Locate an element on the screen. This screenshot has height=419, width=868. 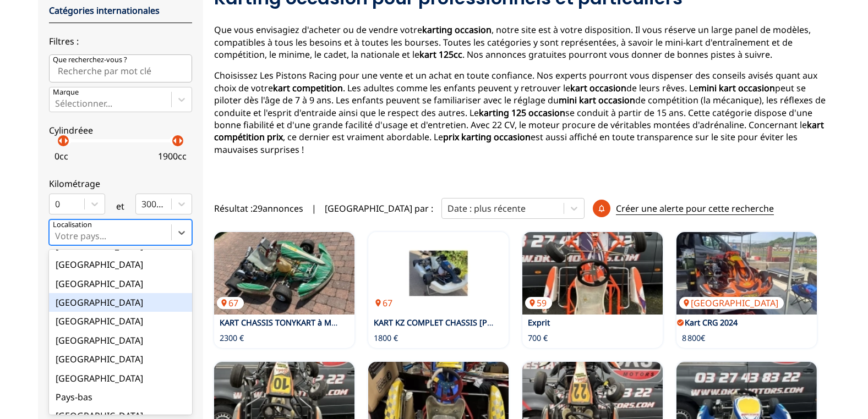
p: et is located at coordinates (120, 206).